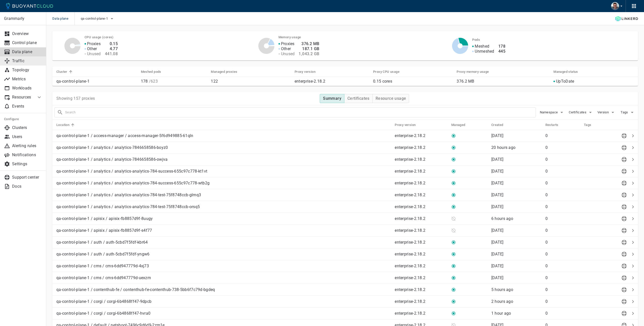 This screenshot has width=644, height=326. What do you see at coordinates (628, 112) in the screenshot?
I see `button: Tags` at bounding box center [628, 112].